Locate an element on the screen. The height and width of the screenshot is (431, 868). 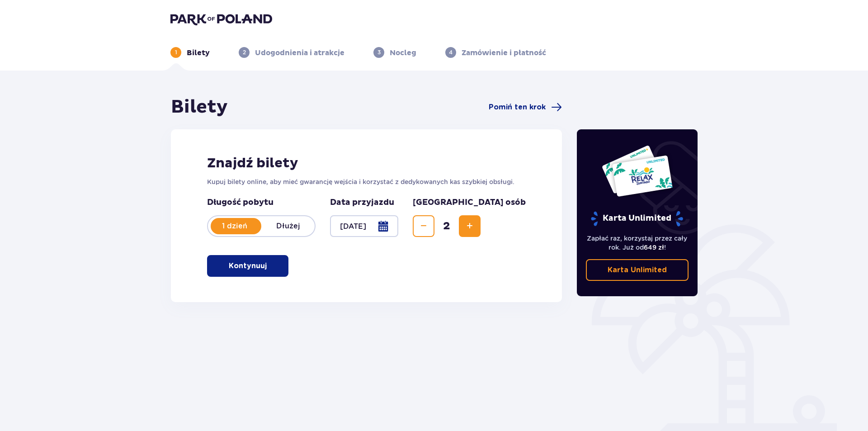
span: 2 is located at coordinates (447, 226).